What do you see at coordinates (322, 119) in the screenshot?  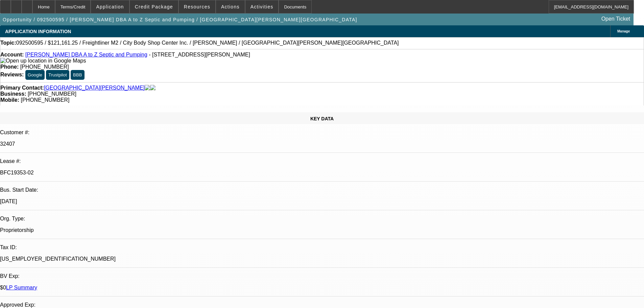 I see `span: KEY DATA` at bounding box center [322, 119].